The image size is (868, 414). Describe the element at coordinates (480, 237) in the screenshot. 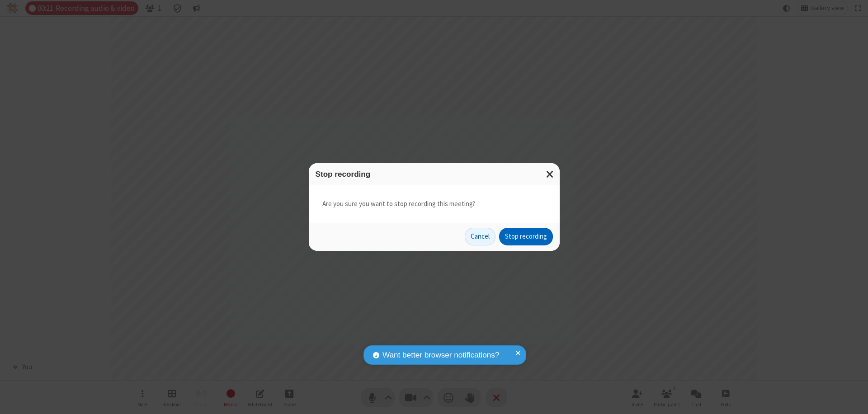

I see `button: Cancel` at that location.